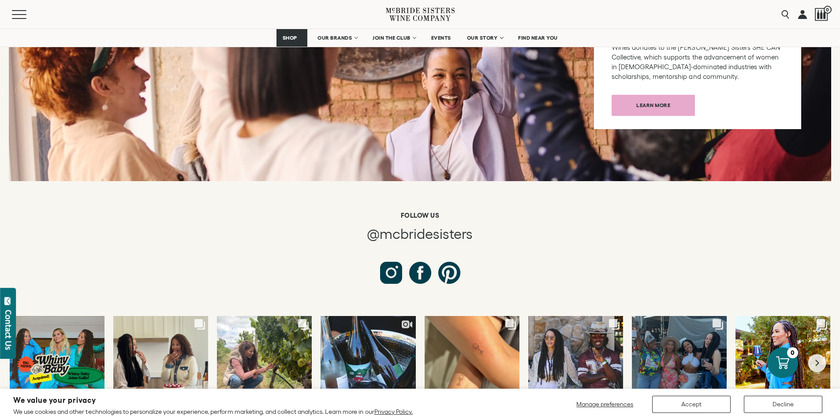  I want to click on a: FIND NEAR YOU, so click(538, 38).